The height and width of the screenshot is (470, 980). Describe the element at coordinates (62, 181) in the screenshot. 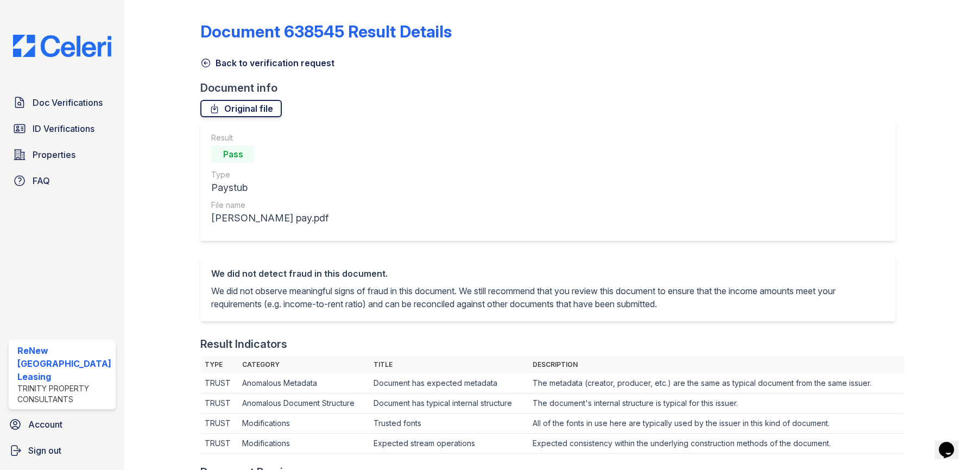

I see `a: FAQ` at that location.